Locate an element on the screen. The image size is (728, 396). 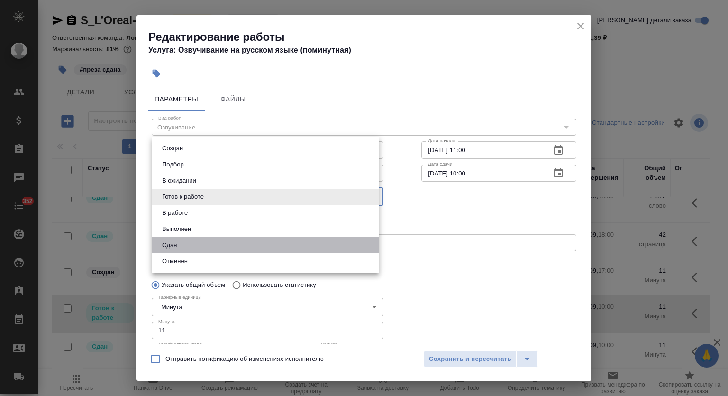
button: В ожидании is located at coordinates (179, 181).